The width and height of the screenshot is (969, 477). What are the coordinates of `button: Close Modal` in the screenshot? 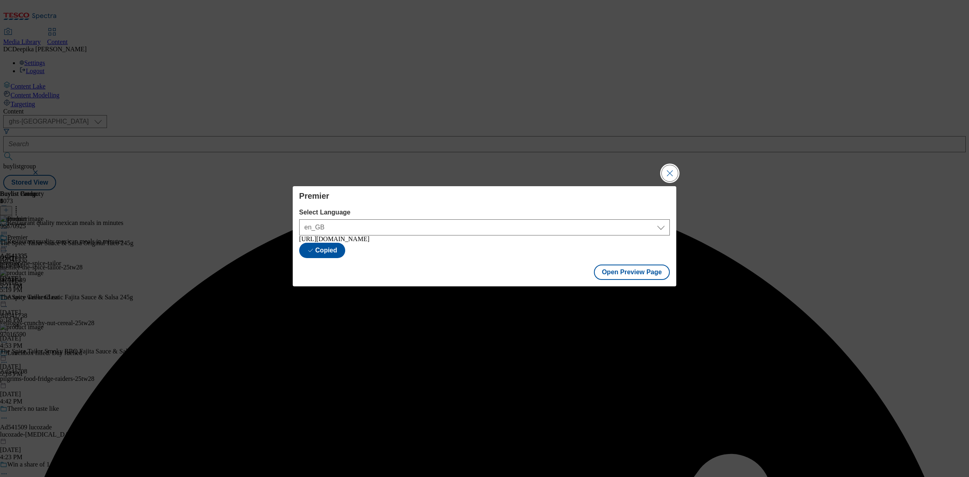 It's located at (670, 173).